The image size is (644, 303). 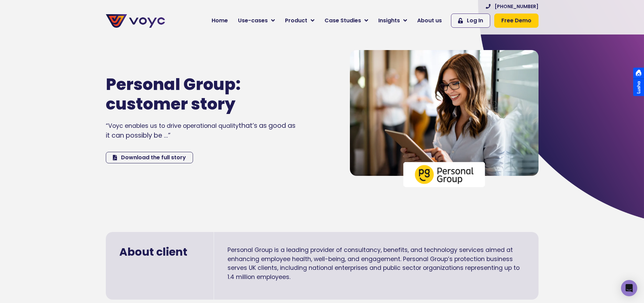 What do you see at coordinates (444, 174) in the screenshot?
I see `img: Personal Group logo` at bounding box center [444, 174].